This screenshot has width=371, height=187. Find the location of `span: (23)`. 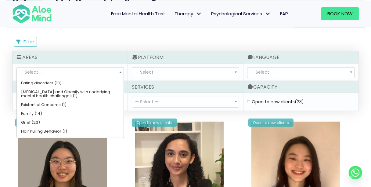

span: (23) is located at coordinates (299, 102).